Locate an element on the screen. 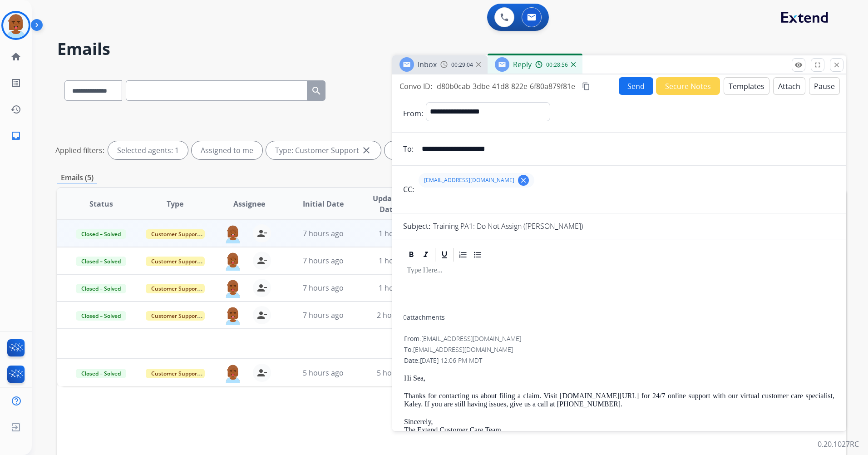 The width and height of the screenshot is (868, 455). p: Convo ID: is located at coordinates (415, 86).